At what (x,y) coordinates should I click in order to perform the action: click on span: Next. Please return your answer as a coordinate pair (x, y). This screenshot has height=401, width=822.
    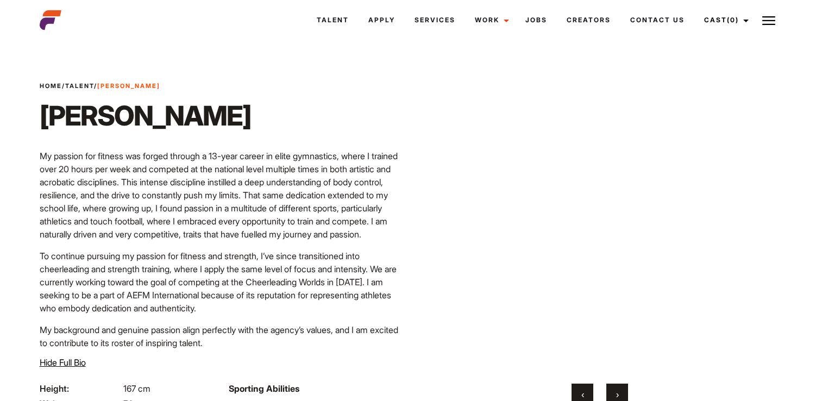
    Looking at the image, I should click on (617, 394).